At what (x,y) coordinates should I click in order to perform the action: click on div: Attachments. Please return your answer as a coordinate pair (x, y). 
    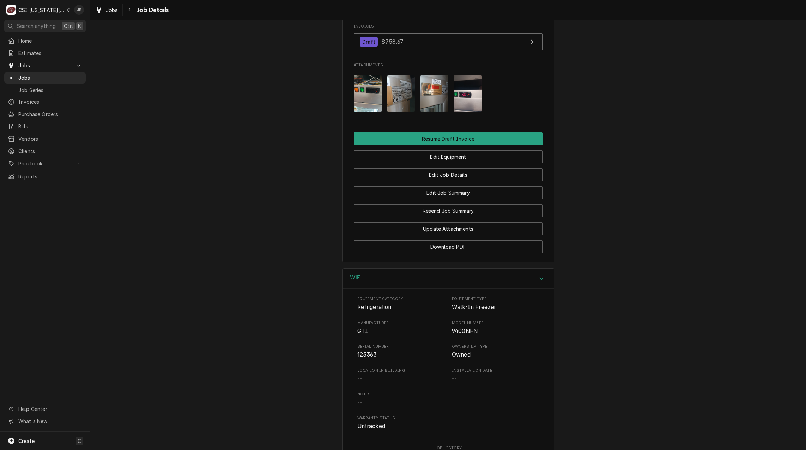
    Looking at the image, I should click on (448, 90).